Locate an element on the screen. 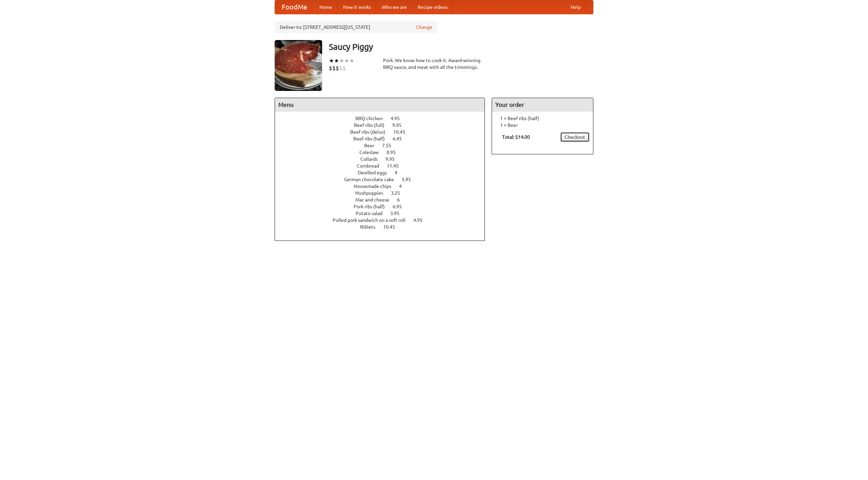 The height and width of the screenshot is (480, 868). a: Change is located at coordinates (424, 27).